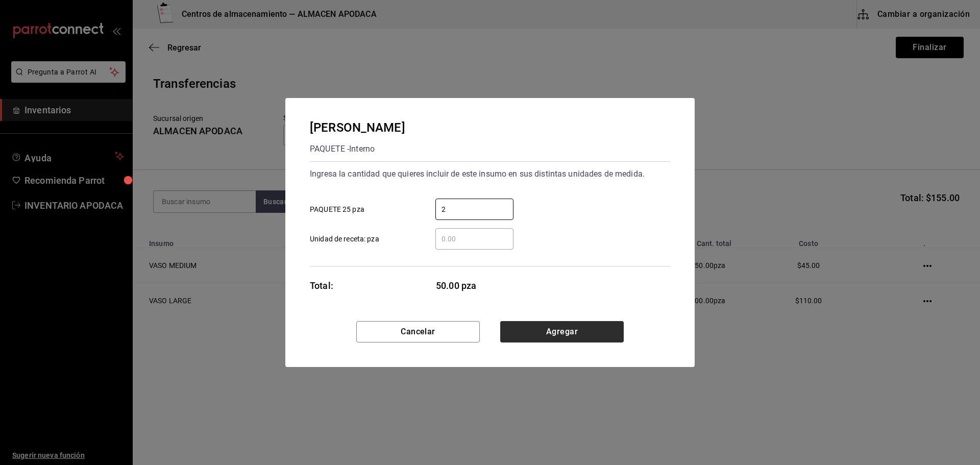 The width and height of the screenshot is (980, 465). I want to click on div: Ingresa la cantidad que quieres incluir de este insumo en sus distintas unidades de medida., so click(490, 174).